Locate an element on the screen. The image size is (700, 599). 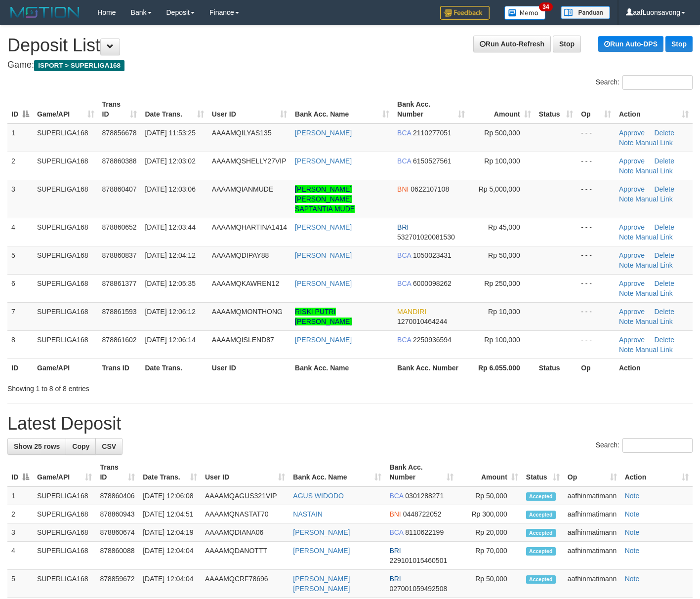
span: BNI is located at coordinates (402, 190).